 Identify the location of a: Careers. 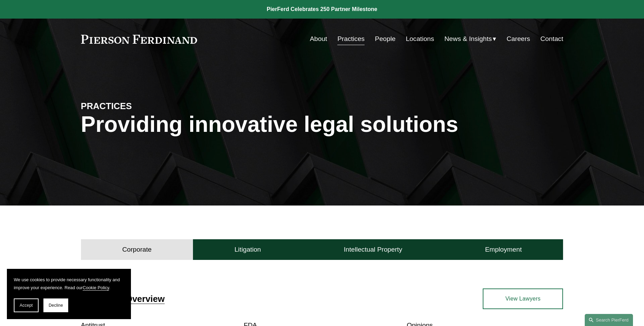
(518, 39).